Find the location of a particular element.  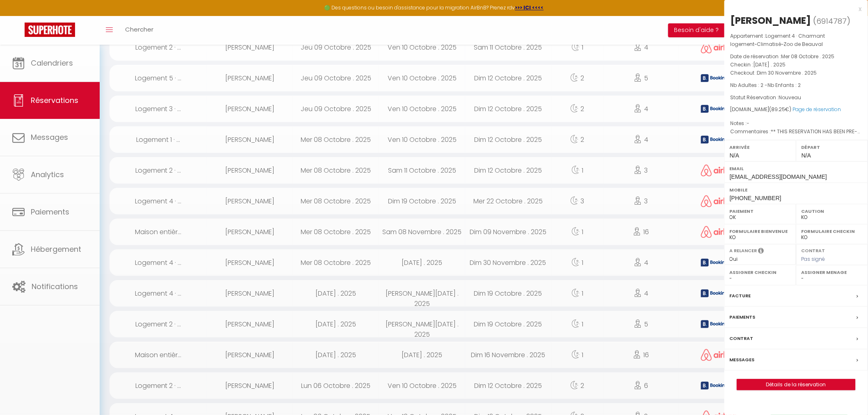

span: Mer 08 Octobre . 2025 is located at coordinates (808, 56).